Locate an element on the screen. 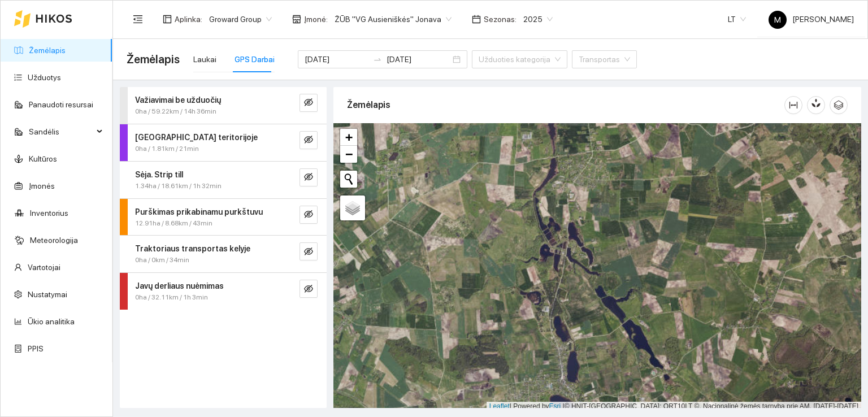 Image resolution: width=868 pixels, height=417 pixels. span: menu-fold is located at coordinates (138, 20).